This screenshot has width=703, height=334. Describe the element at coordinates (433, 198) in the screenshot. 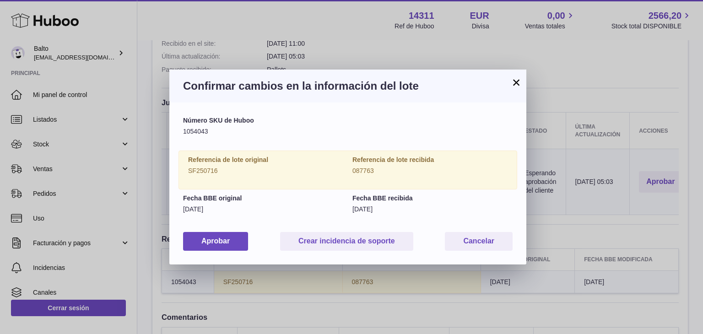

I see `label: Fecha BBE recibida` at that location.